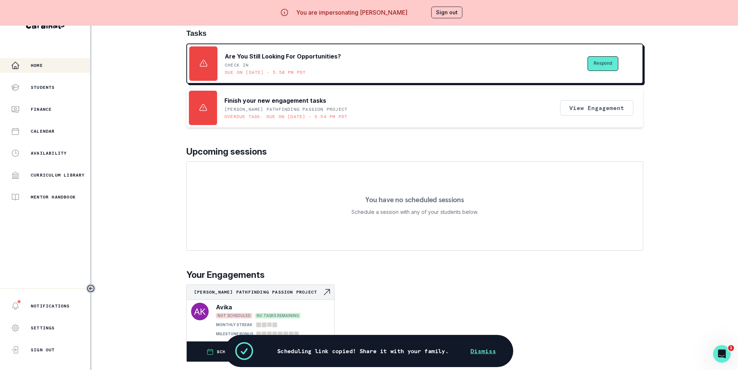 The height and width of the screenshot is (370, 738). Describe the element at coordinates (282, 56) in the screenshot. I see `p: Are You Still Looking For Opportunities?` at that location.